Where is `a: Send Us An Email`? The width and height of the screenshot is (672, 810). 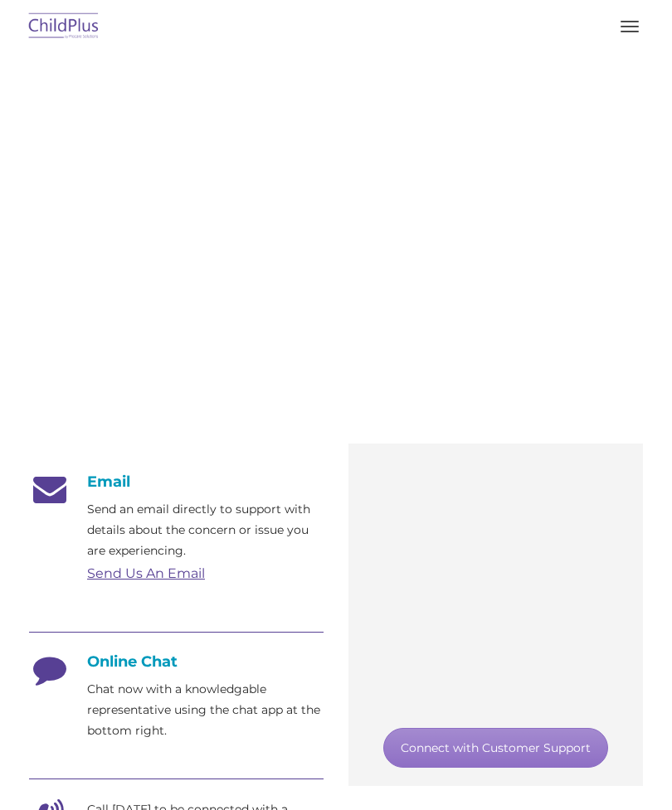
a: Send Us An Email is located at coordinates (146, 573).